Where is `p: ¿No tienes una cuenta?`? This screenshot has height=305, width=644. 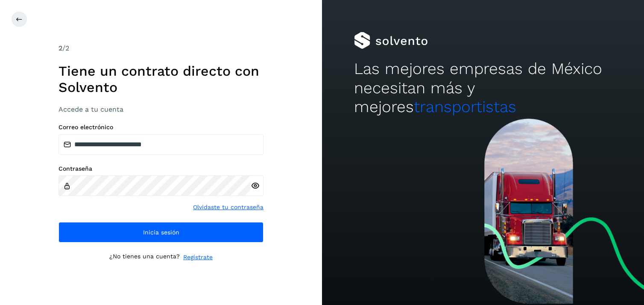 p: ¿No tienes una cuenta? is located at coordinates (144, 257).